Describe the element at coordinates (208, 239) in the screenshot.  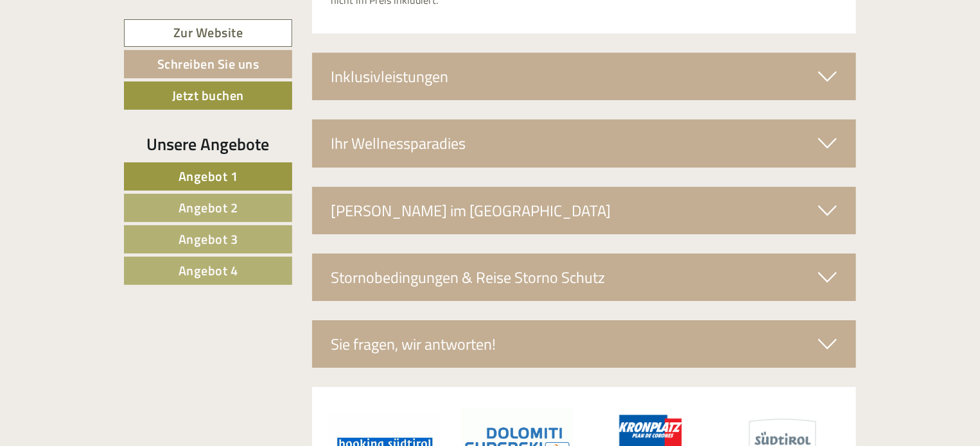
I see `span: Angebot 3` at that location.